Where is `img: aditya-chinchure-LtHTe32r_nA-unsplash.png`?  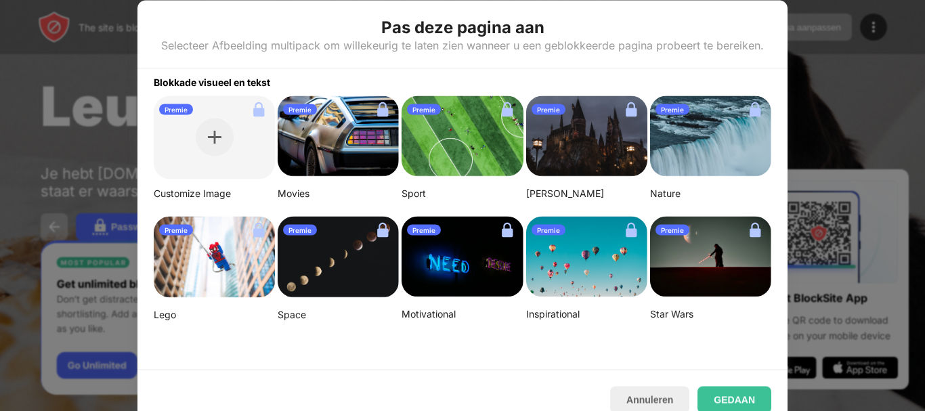 img: aditya-chinchure-LtHTe32r_nA-unsplash.png is located at coordinates (710, 136).